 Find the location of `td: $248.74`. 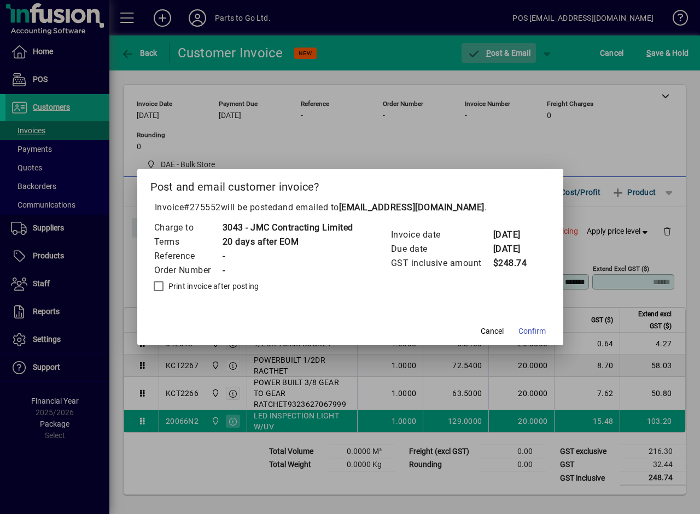

td: $248.74 is located at coordinates (514, 263).